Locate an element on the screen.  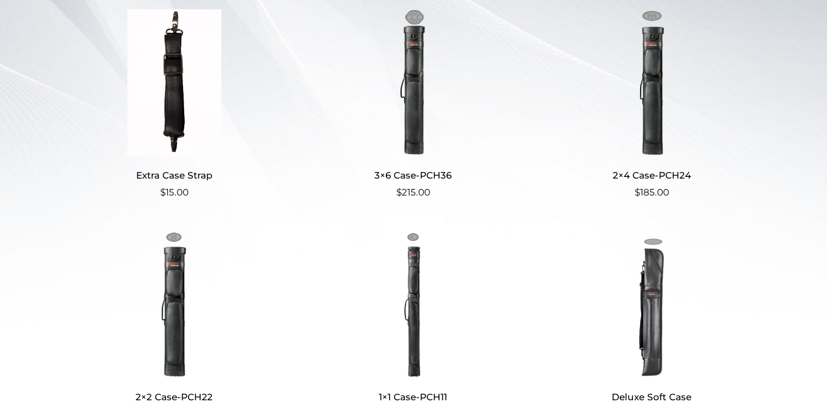
a: Extra Case Strap $15.00 is located at coordinates (174, 104).